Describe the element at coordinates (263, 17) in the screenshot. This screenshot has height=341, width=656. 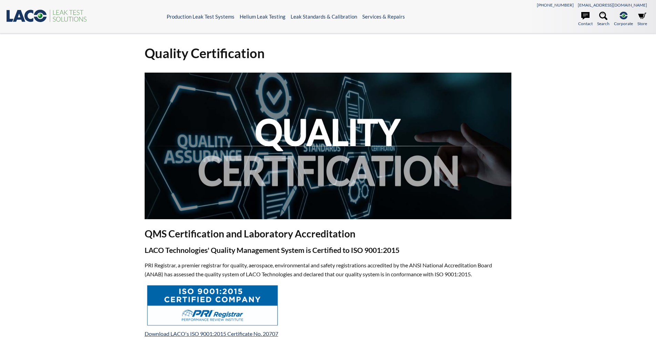
I see `a: Helium Leak Testing` at that location.